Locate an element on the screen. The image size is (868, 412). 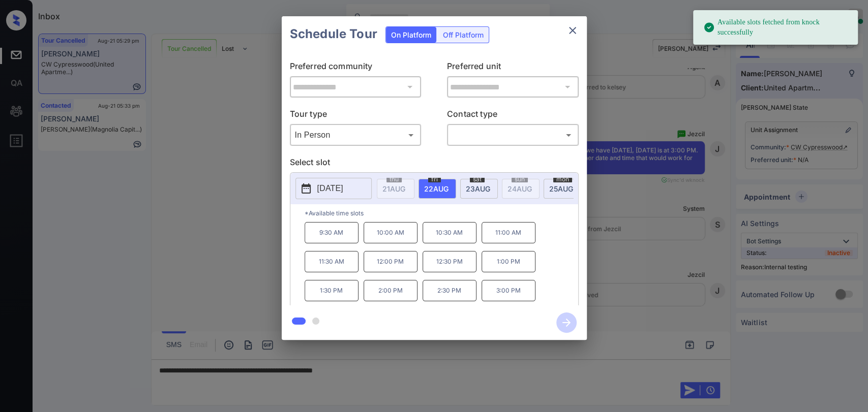
span: sat is located at coordinates (477, 179).